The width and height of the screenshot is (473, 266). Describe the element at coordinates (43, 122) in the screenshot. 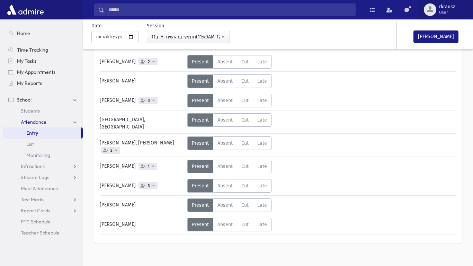

I see `a: Attendance` at that location.